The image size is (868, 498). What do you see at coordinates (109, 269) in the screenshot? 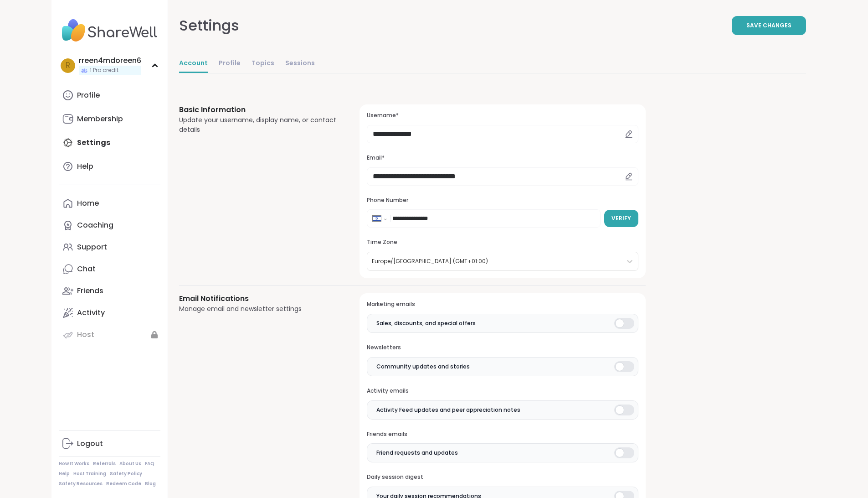
I see `a: Chat` at bounding box center [109, 269].